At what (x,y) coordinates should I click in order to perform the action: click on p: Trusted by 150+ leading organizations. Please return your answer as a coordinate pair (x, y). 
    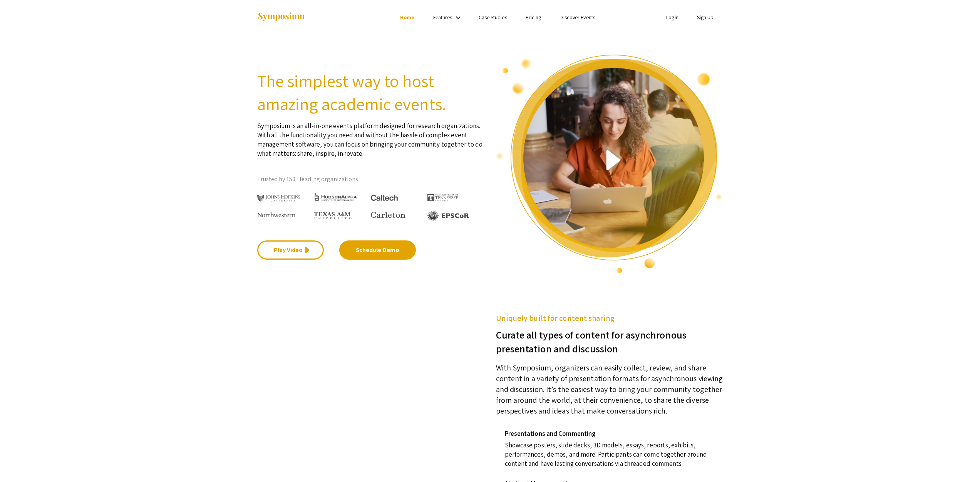
    Looking at the image, I should click on (371, 179).